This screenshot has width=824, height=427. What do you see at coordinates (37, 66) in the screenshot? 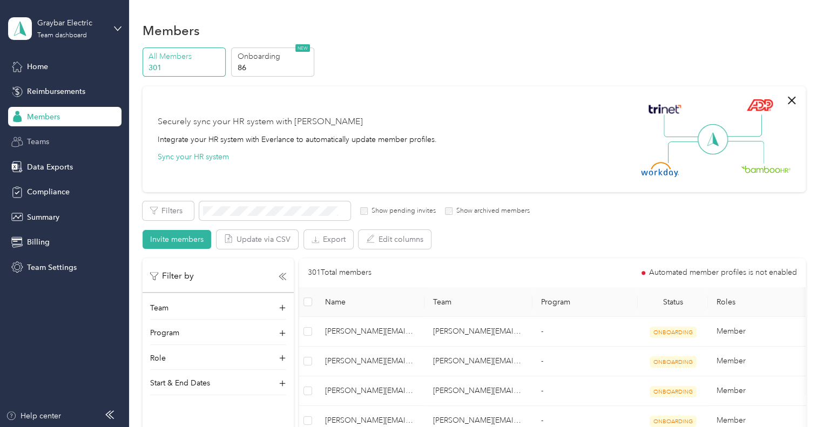
I see `span: Home` at bounding box center [37, 66].